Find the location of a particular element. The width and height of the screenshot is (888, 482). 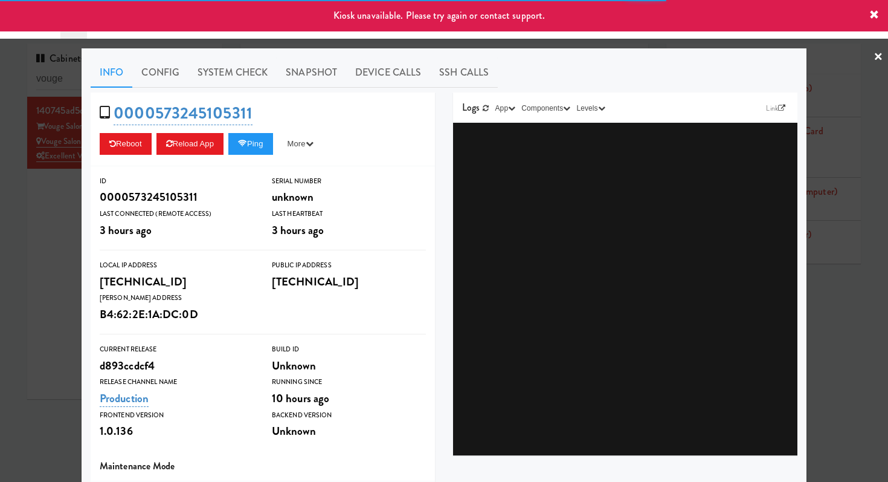

div: Last Connected (Remote Access) is located at coordinates (176, 214).